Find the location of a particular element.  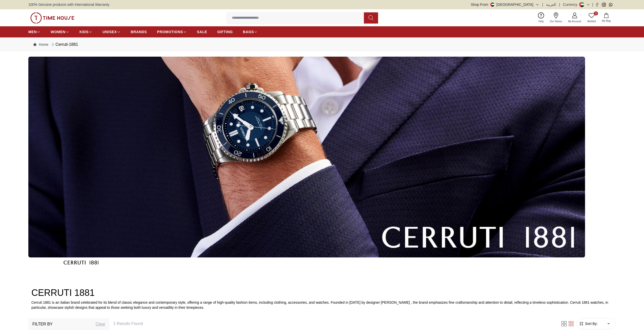

span: SALE is located at coordinates (202, 32).